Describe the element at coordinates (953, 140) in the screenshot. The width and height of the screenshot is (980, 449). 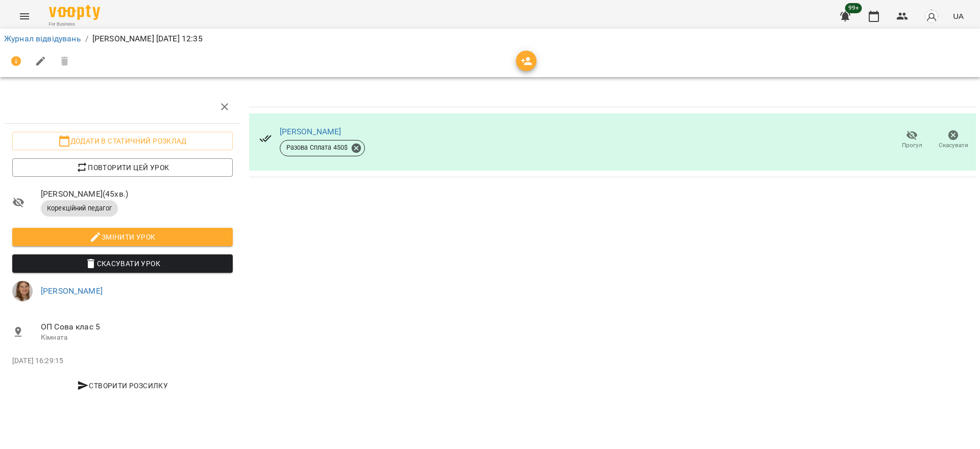
I see `button: Скасувати` at that location.